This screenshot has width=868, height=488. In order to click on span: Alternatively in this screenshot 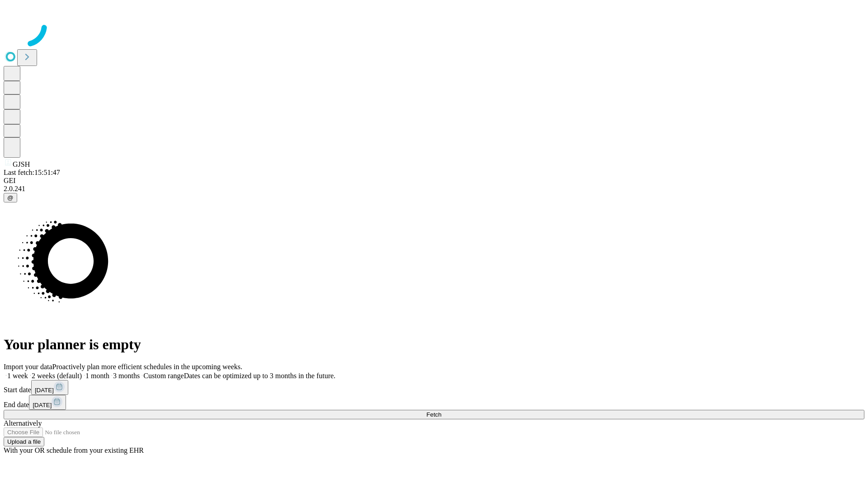, I will do `click(23, 423)`.